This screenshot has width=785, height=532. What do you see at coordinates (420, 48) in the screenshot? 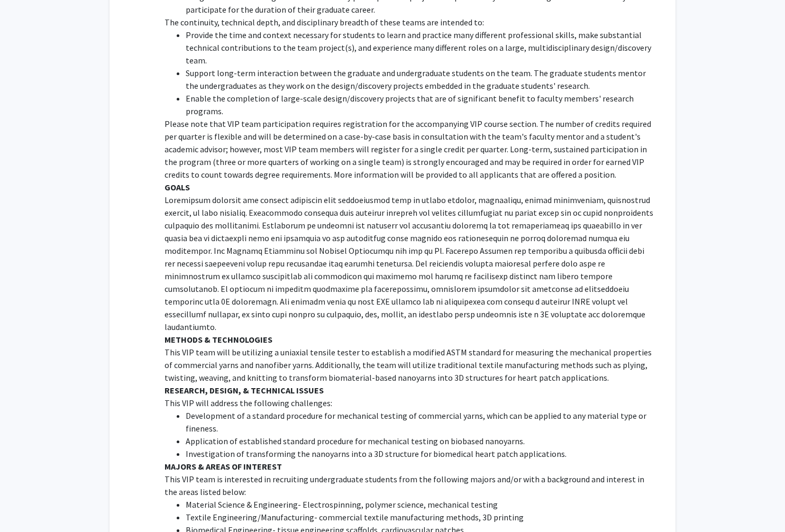
I see `li: Provide the time and context necessary for students to learn and practice many different professi...` at bounding box center [420, 48].